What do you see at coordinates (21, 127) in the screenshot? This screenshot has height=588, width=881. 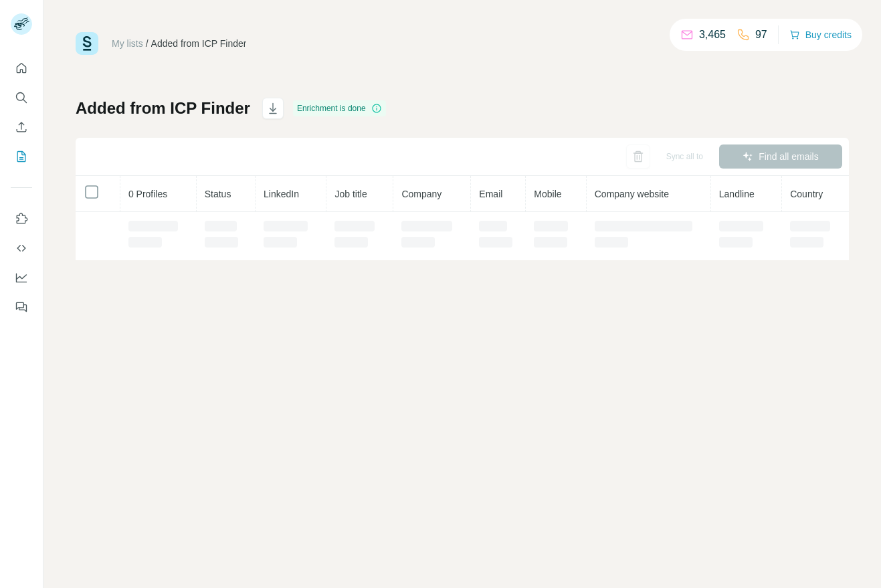 I see `button: Enrich CSV` at bounding box center [21, 127].